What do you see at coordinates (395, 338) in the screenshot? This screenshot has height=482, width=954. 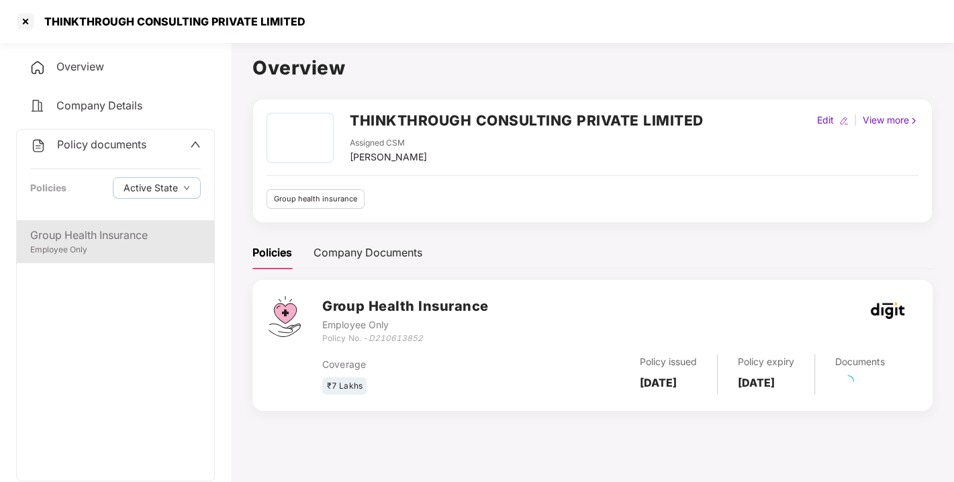 I see `i: D210613852` at bounding box center [395, 338].